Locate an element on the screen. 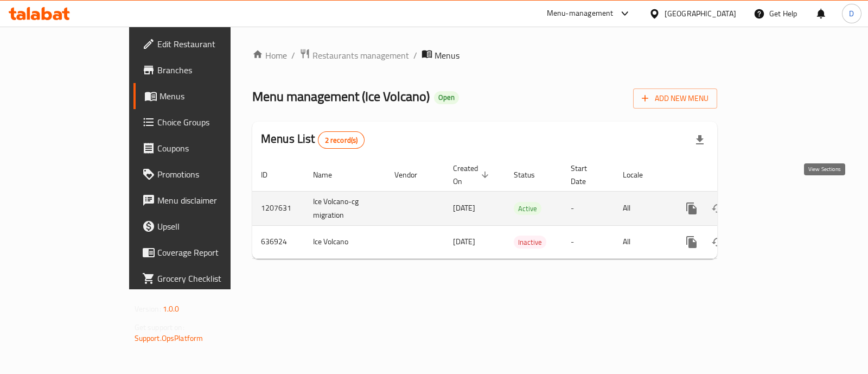 The height and width of the screenshot is (374, 868). a: Edit Restaurant is located at coordinates (204, 44).